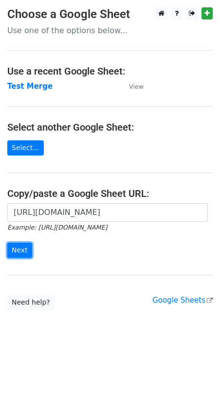  Describe the element at coordinates (25, 148) in the screenshot. I see `a: Select...` at that location.